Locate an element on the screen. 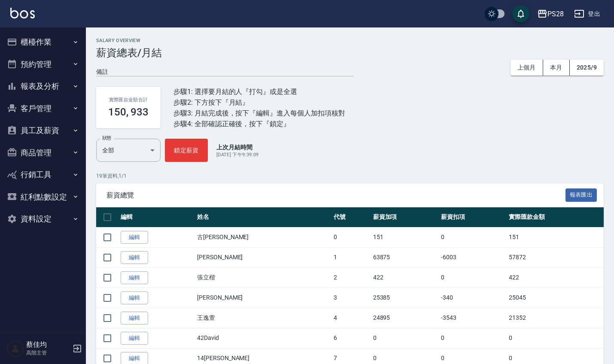 Image resolution: width=614 pixels, height=364 pixels. h3: 150, 933 is located at coordinates (128, 112).